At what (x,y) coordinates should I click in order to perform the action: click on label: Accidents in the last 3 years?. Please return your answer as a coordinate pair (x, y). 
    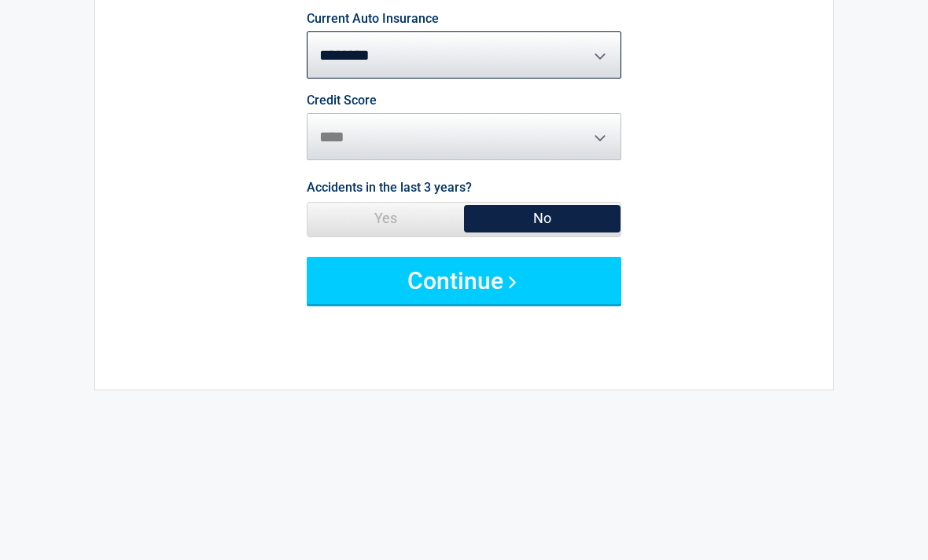
    Looking at the image, I should click on (389, 187).